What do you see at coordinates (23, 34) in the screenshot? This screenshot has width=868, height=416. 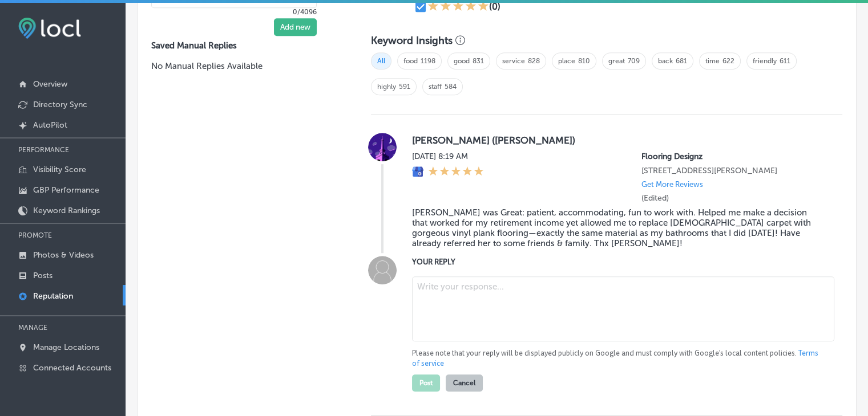 I see `img: website_grey.svg` at bounding box center [23, 34].